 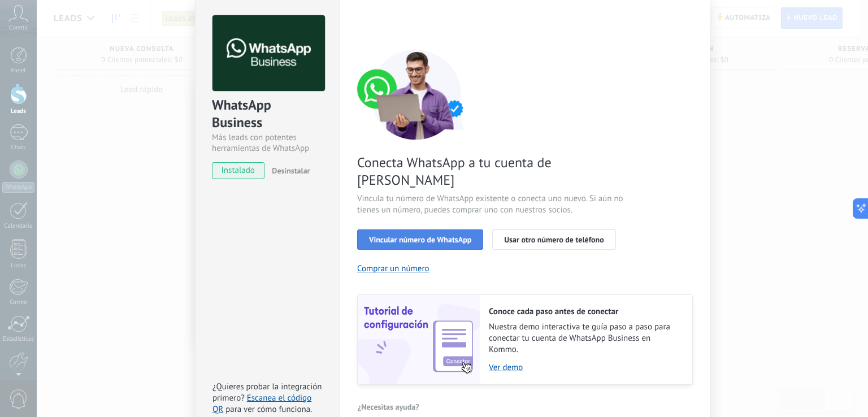 What do you see at coordinates (585, 367) in the screenshot?
I see `a: Ver demo` at bounding box center [585, 367].